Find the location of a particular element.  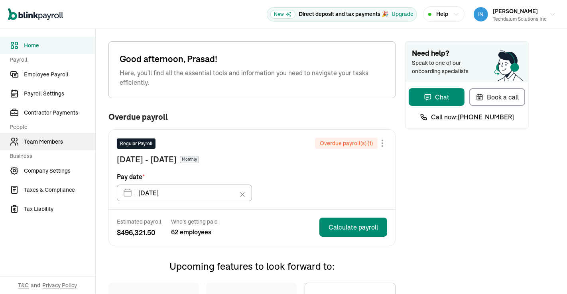

span: $ 496,321.50 is located at coordinates (139, 233).